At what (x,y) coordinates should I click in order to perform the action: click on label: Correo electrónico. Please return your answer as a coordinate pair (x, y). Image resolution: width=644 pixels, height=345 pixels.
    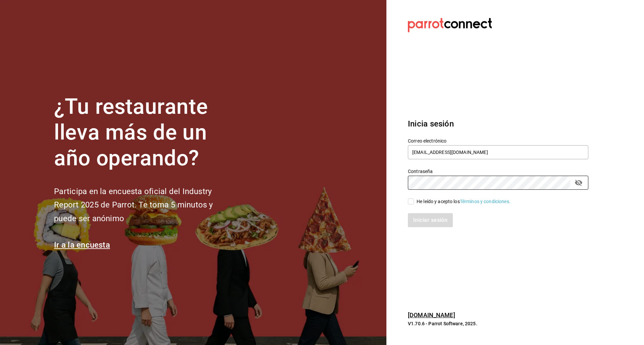
    Looking at the image, I should click on (498, 141).